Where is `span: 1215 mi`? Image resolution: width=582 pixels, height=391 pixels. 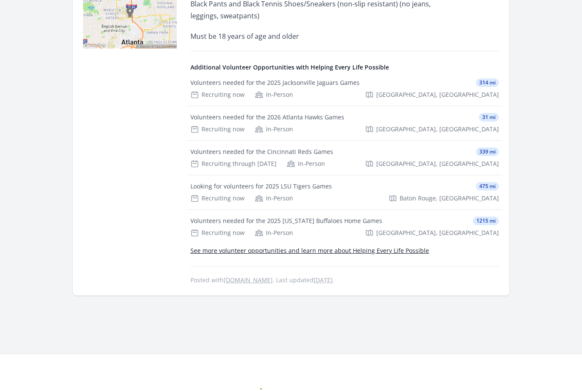 span: 1215 mi is located at coordinates (486, 221).